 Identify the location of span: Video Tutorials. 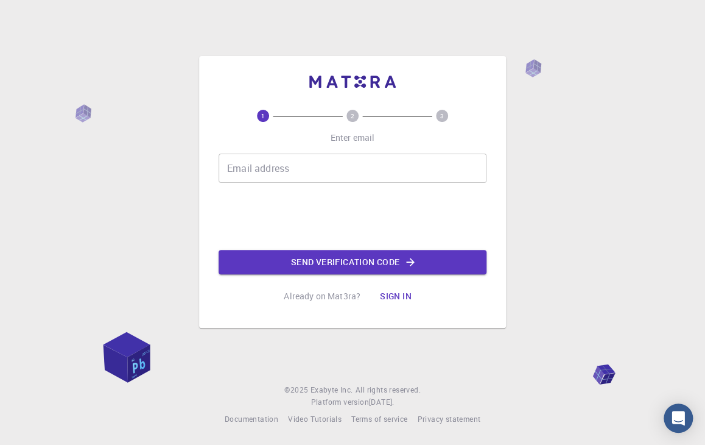
(315, 418).